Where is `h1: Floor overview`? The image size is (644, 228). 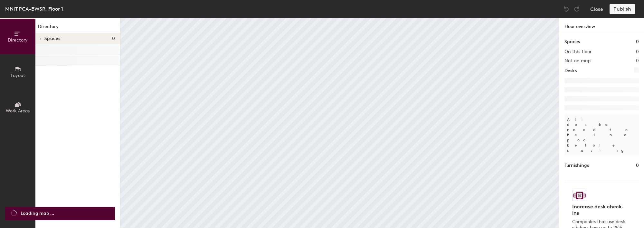 h1: Floor overview is located at coordinates (602, 25).